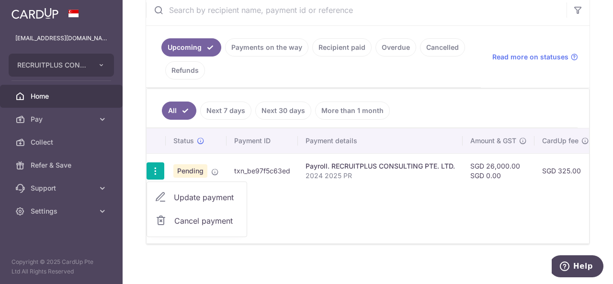 This screenshot has height=284, width=613. Describe the element at coordinates (62, 211) in the screenshot. I see `span: Settings` at that location.